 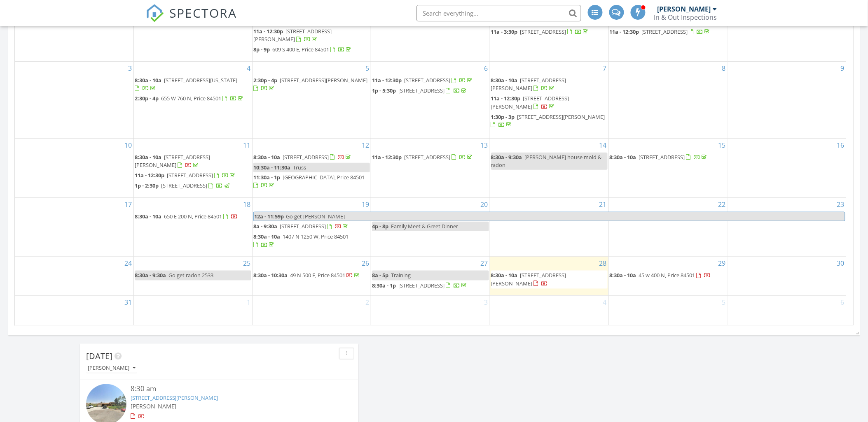 What do you see at coordinates (787, 227) in the screenshot?
I see `td: Go to August 23, 2025` at bounding box center [787, 227].